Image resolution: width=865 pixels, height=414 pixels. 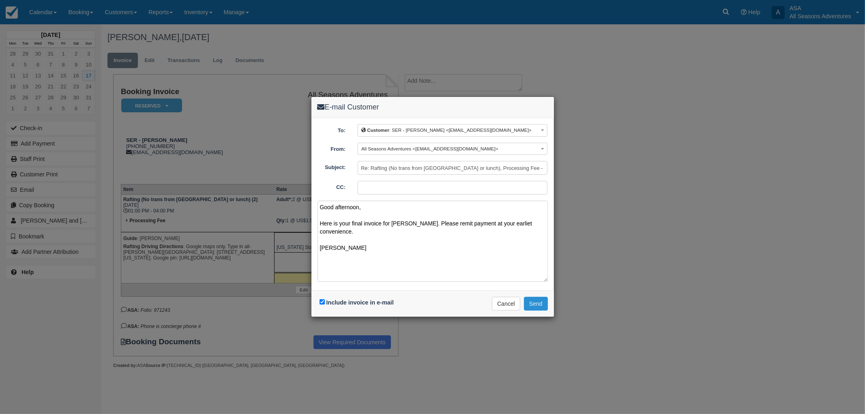 I want to click on label: CC:, so click(x=332, y=186).